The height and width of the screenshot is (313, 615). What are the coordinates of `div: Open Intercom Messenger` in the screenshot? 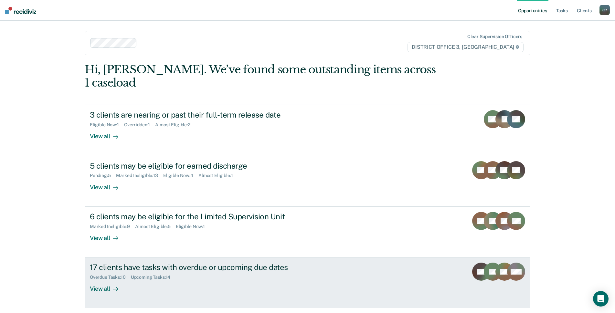 It's located at (600, 299).